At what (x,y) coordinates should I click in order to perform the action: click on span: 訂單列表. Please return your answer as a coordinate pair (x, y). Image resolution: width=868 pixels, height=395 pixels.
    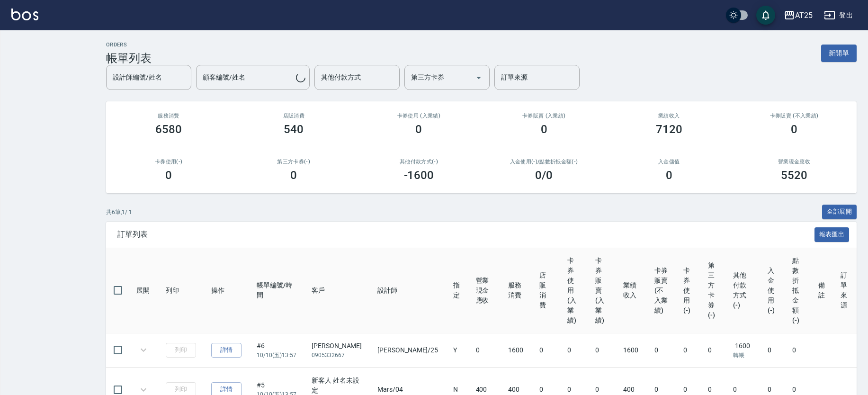
    Looking at the image, I should click on (466, 234).